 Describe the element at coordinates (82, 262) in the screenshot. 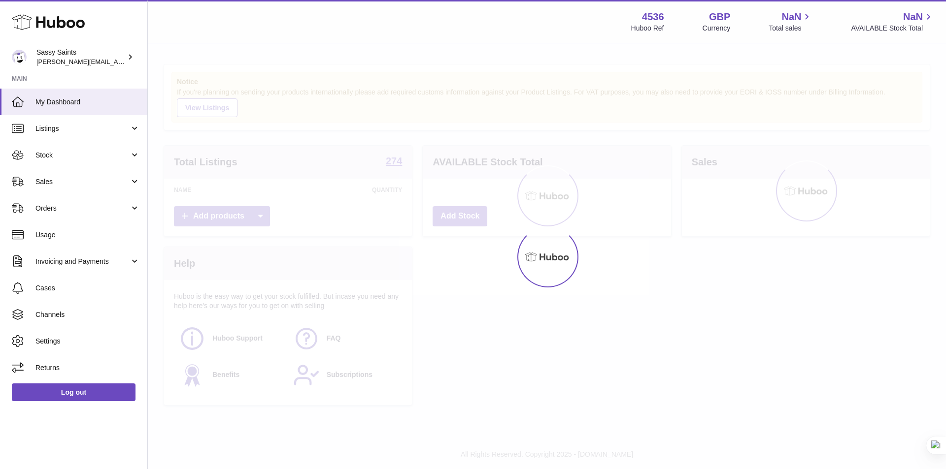

I see `span: Invoicing and Payments` at that location.